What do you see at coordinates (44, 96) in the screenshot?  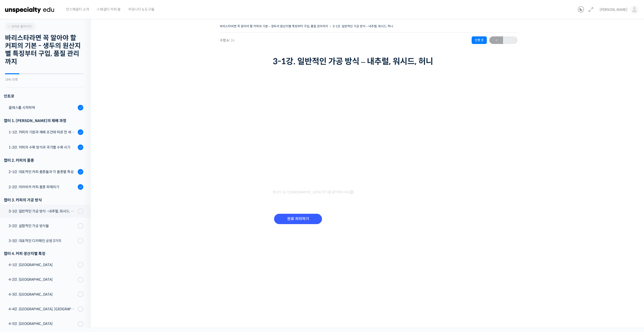 I see `h3: 인트로` at bounding box center [44, 96].